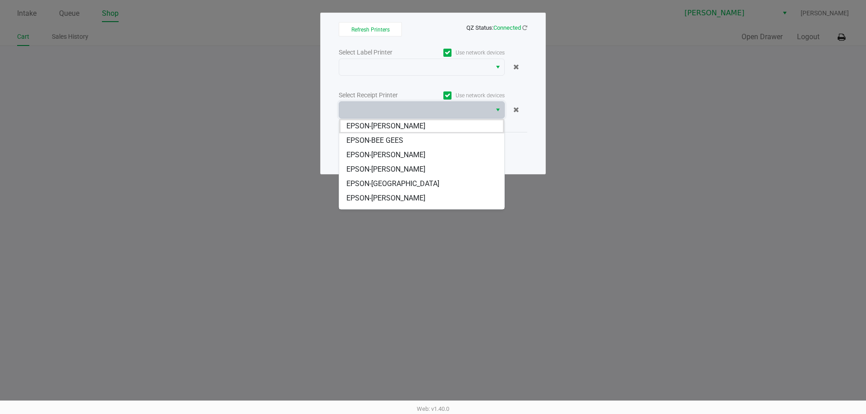 This screenshot has width=866, height=414. Describe the element at coordinates (433, 409) in the screenshot. I see `span: Web: v1.40.0` at that location.